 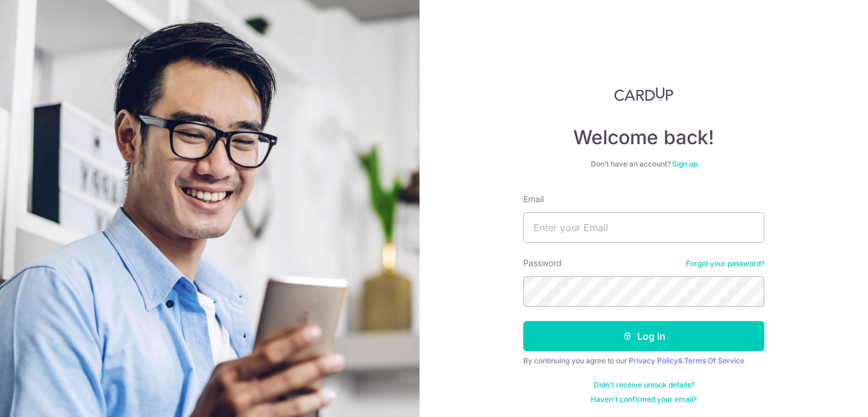 What do you see at coordinates (714, 360) in the screenshot?
I see `a: Terms Of Service` at bounding box center [714, 360].